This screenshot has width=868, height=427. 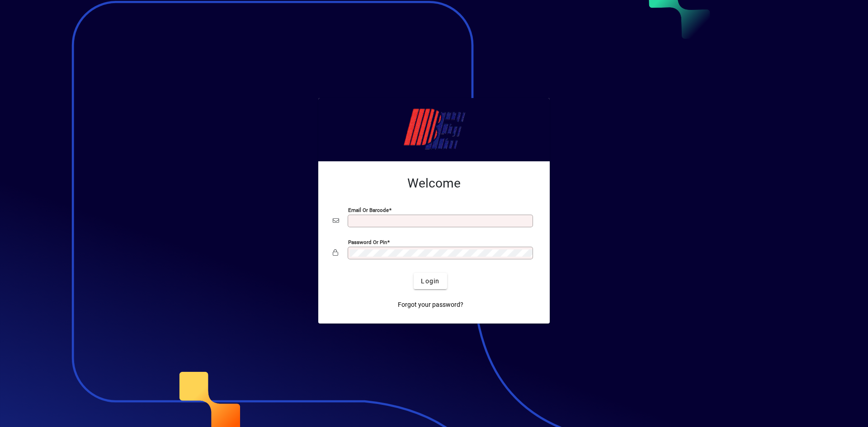 What do you see at coordinates (430, 281) in the screenshot?
I see `span: Login` at bounding box center [430, 281].